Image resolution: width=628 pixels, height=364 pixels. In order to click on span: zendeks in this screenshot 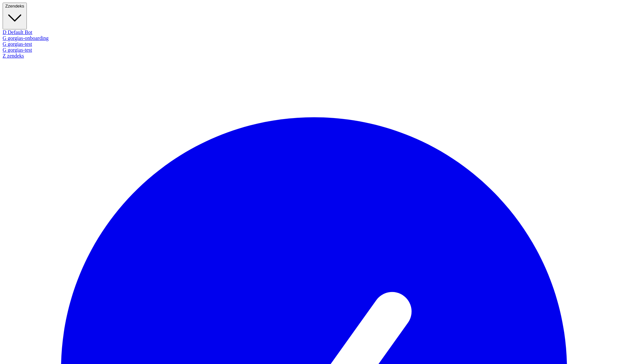, I will do `click(16, 6)`.